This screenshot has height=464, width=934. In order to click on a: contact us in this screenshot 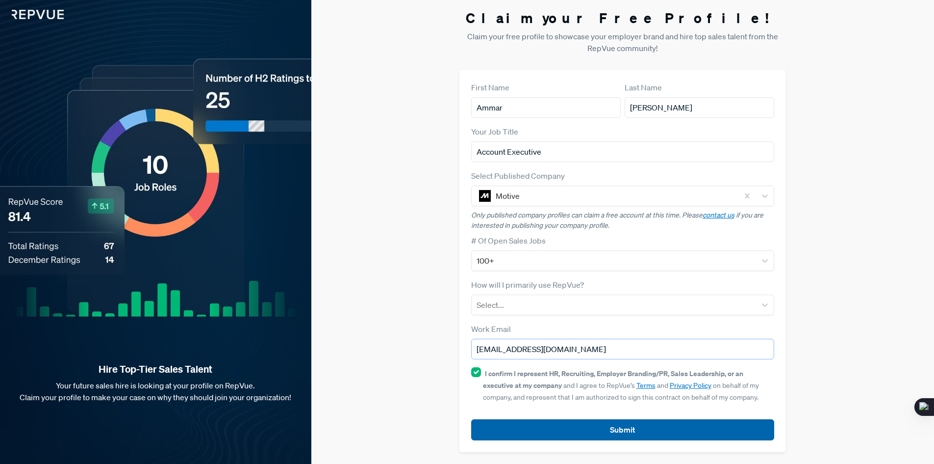, I will do `click(719, 215)`.